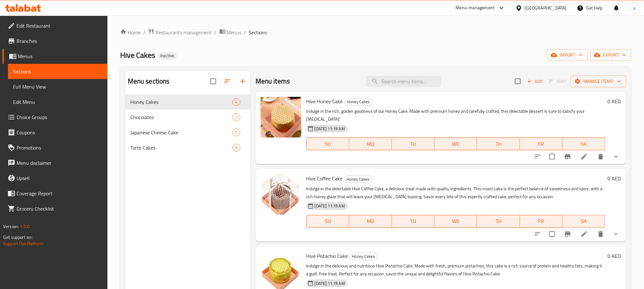 The height and width of the screenshot is (289, 644). What do you see at coordinates (55, 40) in the screenshot?
I see `a: Branches` at bounding box center [55, 40].